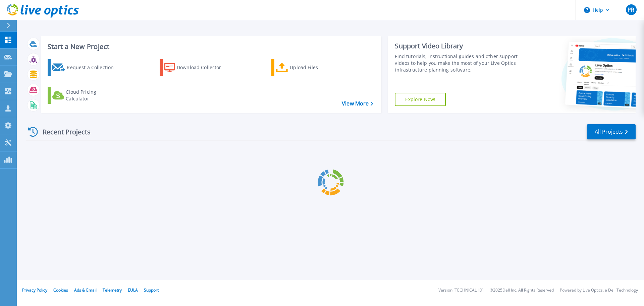  What do you see at coordinates (35, 290) in the screenshot?
I see `a: Privacy Policy` at bounding box center [35, 290].